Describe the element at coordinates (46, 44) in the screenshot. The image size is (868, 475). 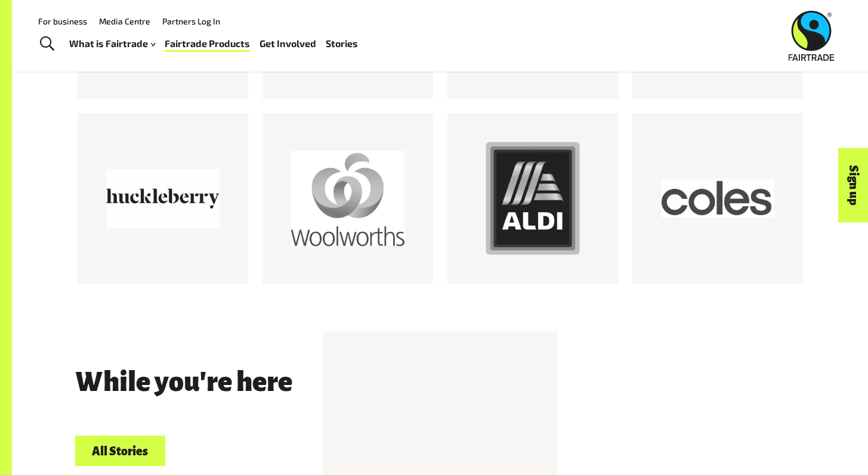
I see `a: Toggle Search` at that location.